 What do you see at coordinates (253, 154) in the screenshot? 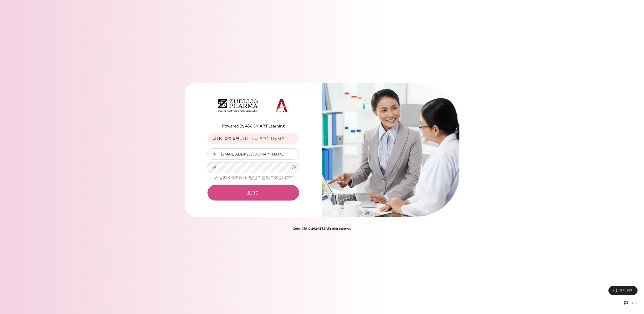
I see `input: 사용자 아이디` at bounding box center [253, 154].